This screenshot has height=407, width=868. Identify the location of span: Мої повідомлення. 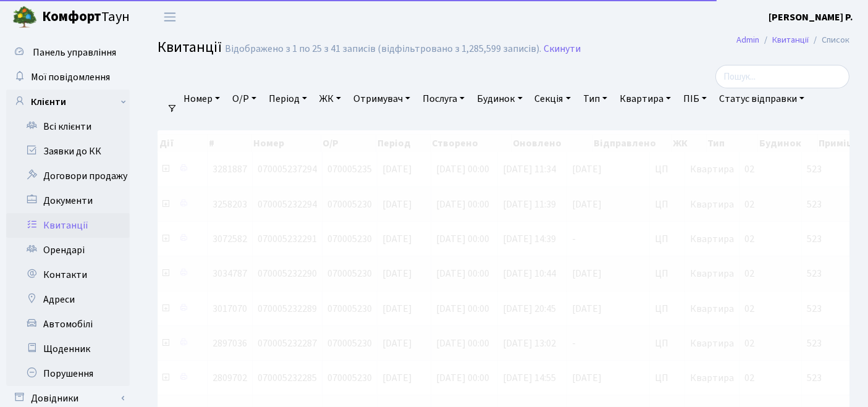
(71, 77).